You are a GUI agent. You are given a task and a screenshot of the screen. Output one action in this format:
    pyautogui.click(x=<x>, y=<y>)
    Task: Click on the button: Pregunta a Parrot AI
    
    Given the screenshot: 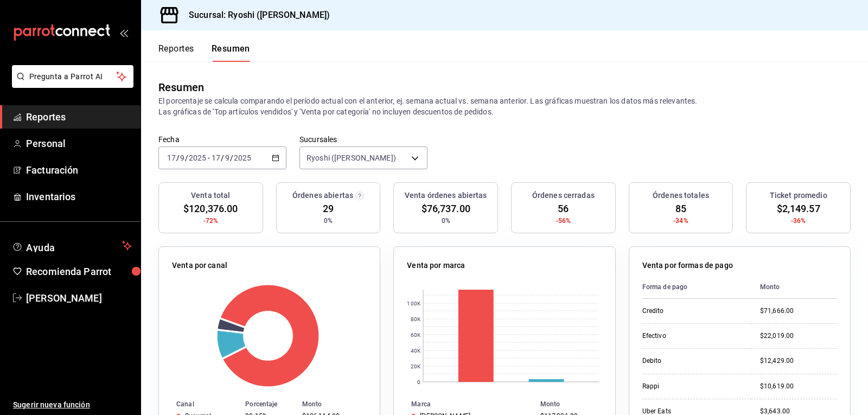 What is the action you would take?
    pyautogui.click(x=73, y=77)
    